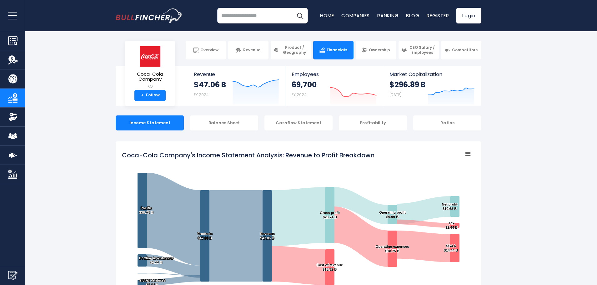  I want to click on div: Income Statement, so click(150, 123).